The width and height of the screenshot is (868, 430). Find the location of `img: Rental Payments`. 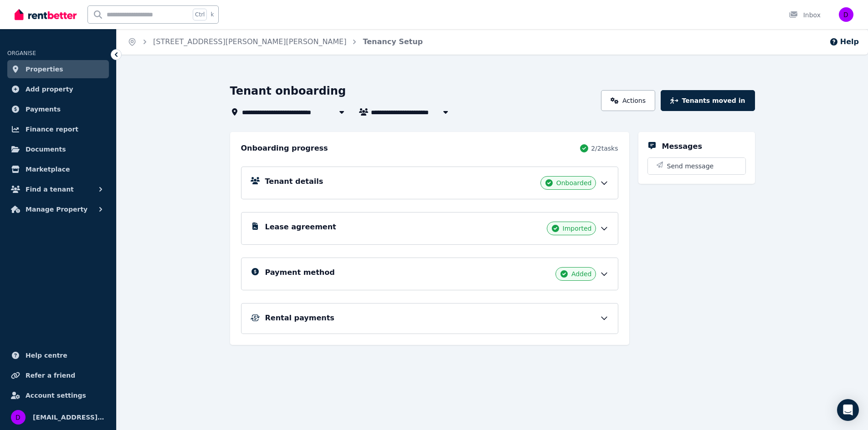

img: Rental Payments is located at coordinates (255, 318).